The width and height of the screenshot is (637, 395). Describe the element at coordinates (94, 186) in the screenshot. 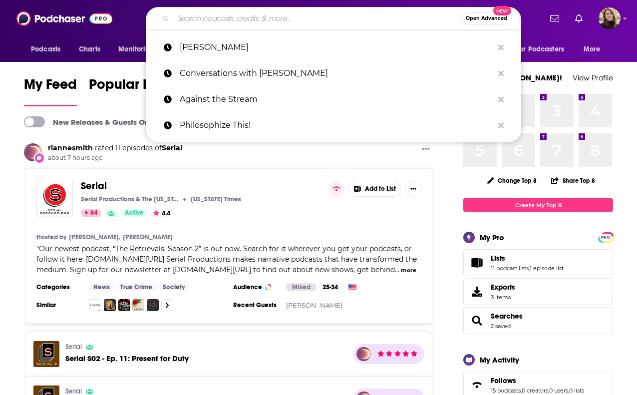

I see `span: Serial` at that location.